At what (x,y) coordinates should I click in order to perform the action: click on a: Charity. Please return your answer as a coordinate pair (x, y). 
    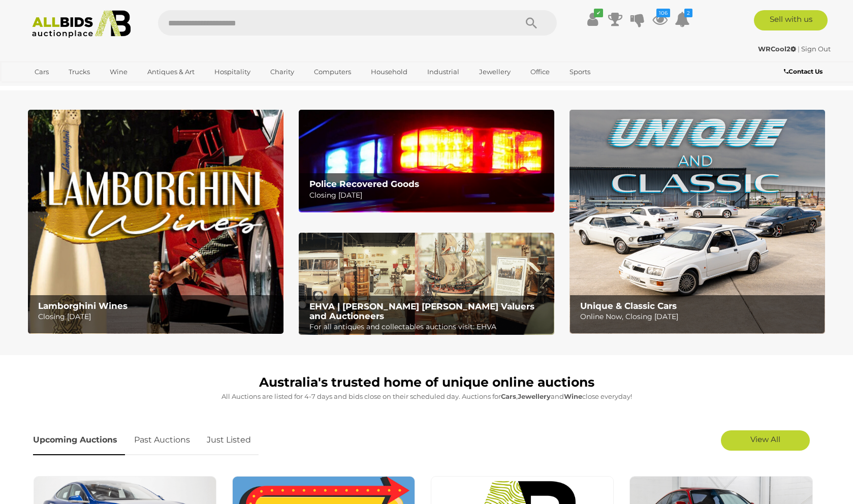
    Looking at the image, I should click on (282, 72).